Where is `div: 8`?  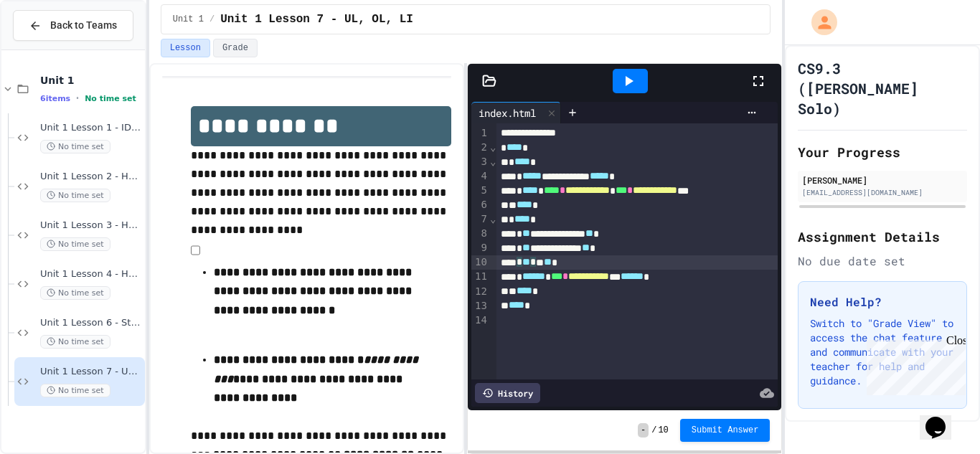
div: 8 is located at coordinates (480, 233).